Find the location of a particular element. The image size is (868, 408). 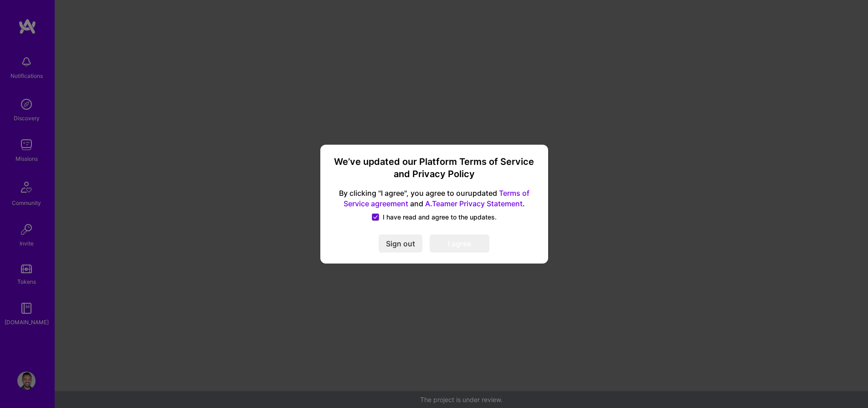

span: I have read and agree to the updates. is located at coordinates (439, 217).